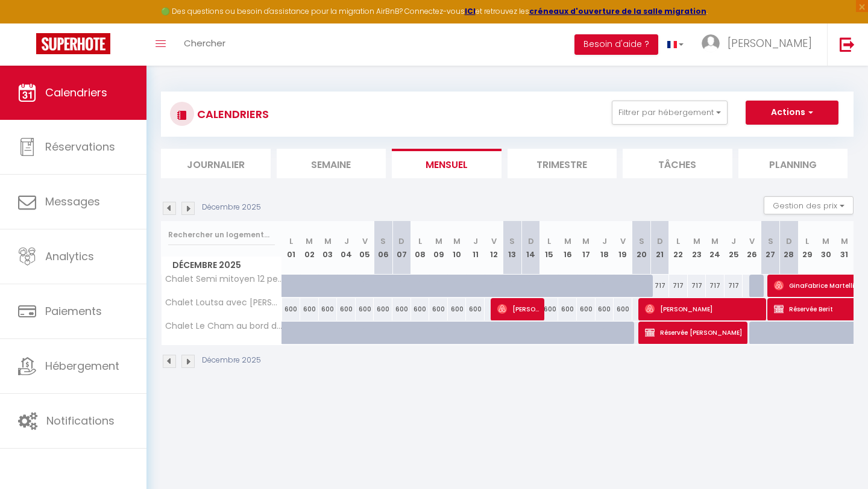  Describe the element at coordinates (752, 241) in the screenshot. I see `abbr: V` at that location.